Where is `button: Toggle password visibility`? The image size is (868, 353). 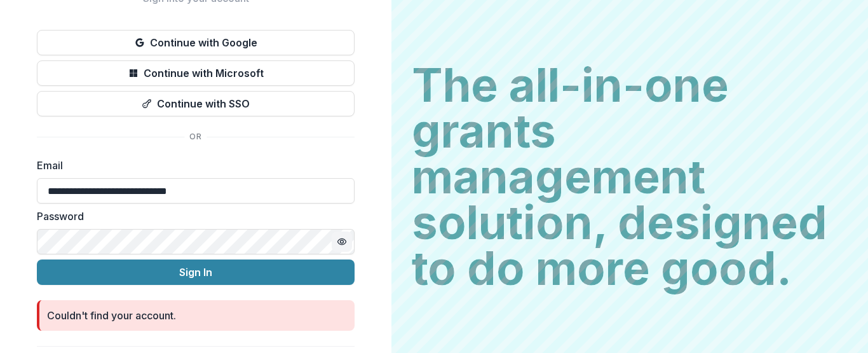
button: Toggle password visibility is located at coordinates (342, 242).